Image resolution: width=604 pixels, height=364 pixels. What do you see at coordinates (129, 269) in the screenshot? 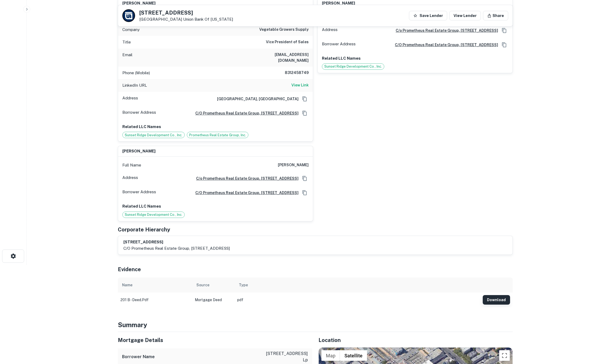
I see `h5: Evidence` at bounding box center [129, 269].